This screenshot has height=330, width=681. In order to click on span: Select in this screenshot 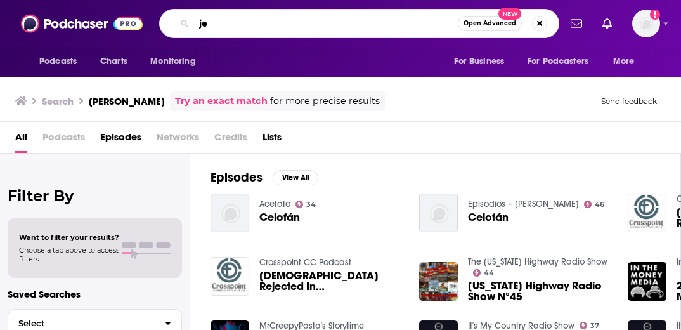, I will do `click(81, 323)`.